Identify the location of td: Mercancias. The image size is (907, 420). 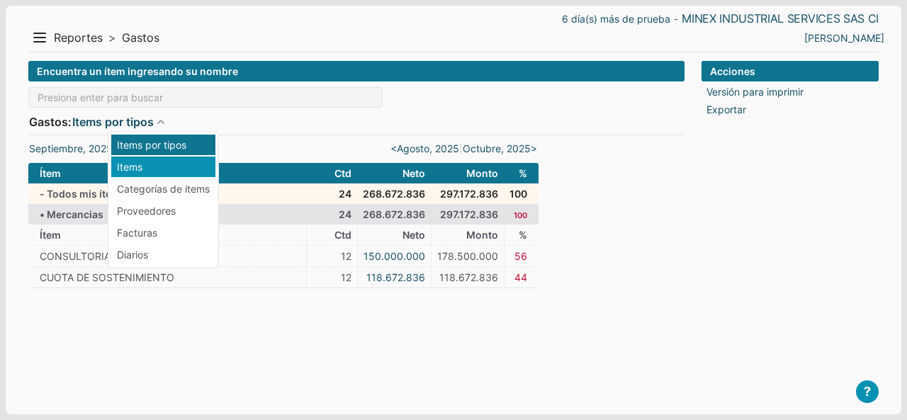
(167, 214).